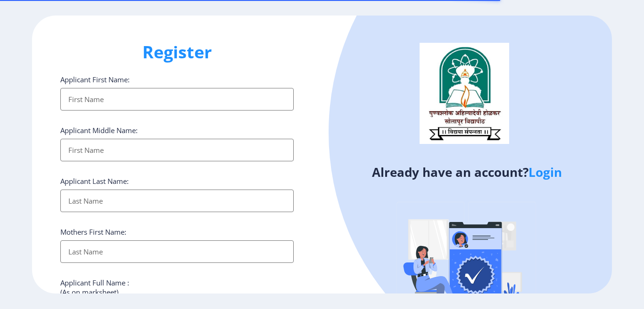  What do you see at coordinates (95, 288) in the screenshot?
I see `label: Applicant Full Name : (As on marksheet)` at bounding box center [95, 288].